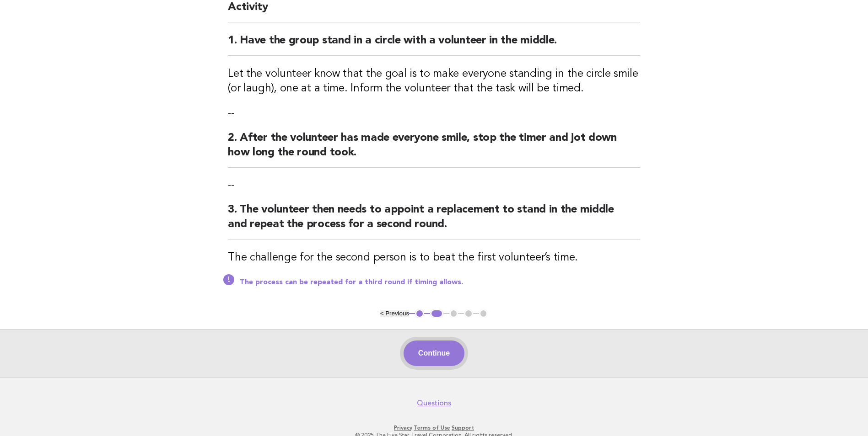 The width and height of the screenshot is (868, 436). Describe the element at coordinates (434, 44) in the screenshot. I see `h2: 1. Have the group stand in a circle with a volunteer in the middle.` at that location.